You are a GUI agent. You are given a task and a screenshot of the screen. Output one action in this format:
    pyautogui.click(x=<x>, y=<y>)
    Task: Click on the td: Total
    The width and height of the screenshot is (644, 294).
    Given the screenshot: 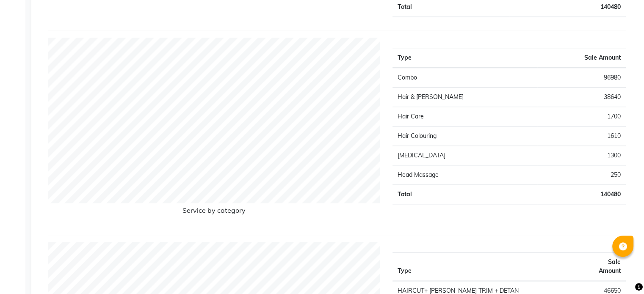 What is the action you would take?
    pyautogui.click(x=465, y=195)
    